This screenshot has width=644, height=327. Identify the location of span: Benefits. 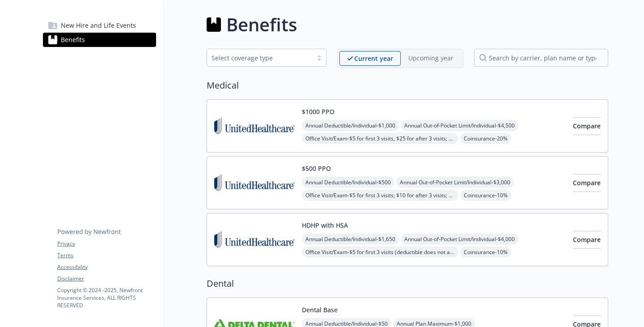
(73, 39).